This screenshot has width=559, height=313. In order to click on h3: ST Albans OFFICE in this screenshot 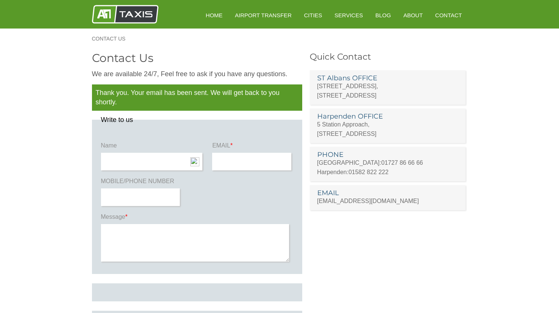, I will do `click(388, 78)`.